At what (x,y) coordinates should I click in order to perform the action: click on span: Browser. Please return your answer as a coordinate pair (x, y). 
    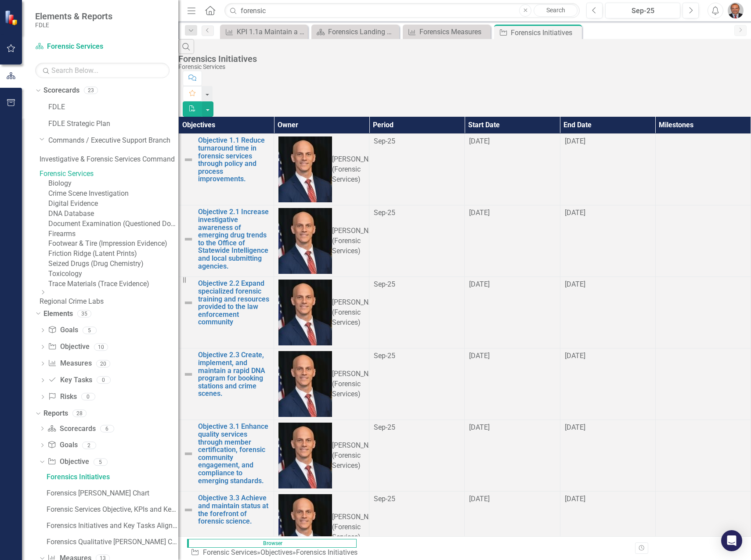
    Looking at the image, I should click on (271, 543).